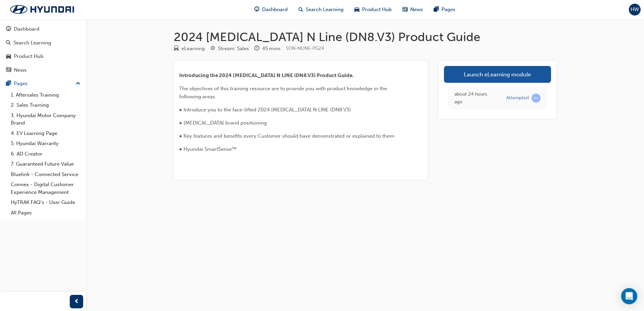 The width and height of the screenshot is (644, 311). What do you see at coordinates (32, 43) in the screenshot?
I see `div: Search Learning` at bounding box center [32, 43].